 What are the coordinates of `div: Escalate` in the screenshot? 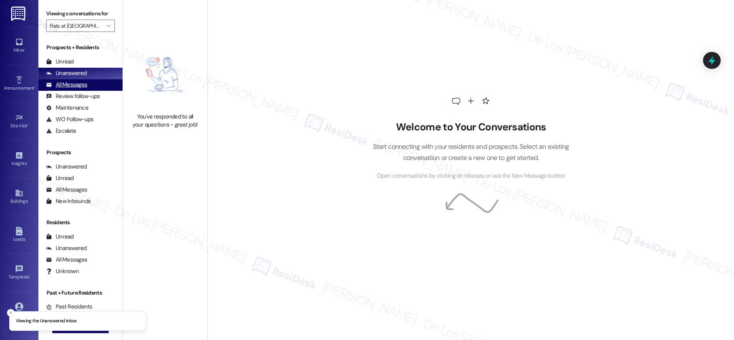 It's located at (61, 131).